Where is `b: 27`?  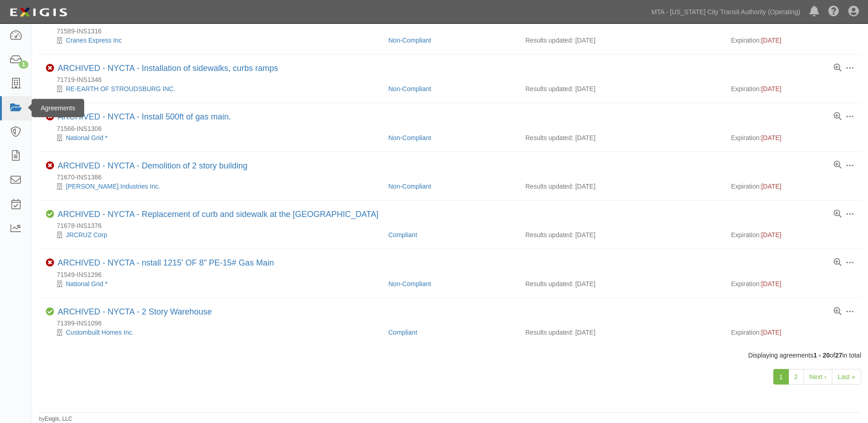 b: 27 is located at coordinates (839, 356).